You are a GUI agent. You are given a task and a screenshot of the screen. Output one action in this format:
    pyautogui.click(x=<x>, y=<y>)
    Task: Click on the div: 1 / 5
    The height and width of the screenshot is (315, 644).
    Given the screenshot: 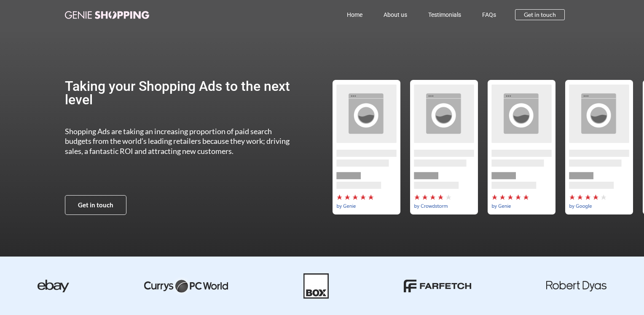 What is the action you would take?
    pyautogui.click(x=366, y=147)
    